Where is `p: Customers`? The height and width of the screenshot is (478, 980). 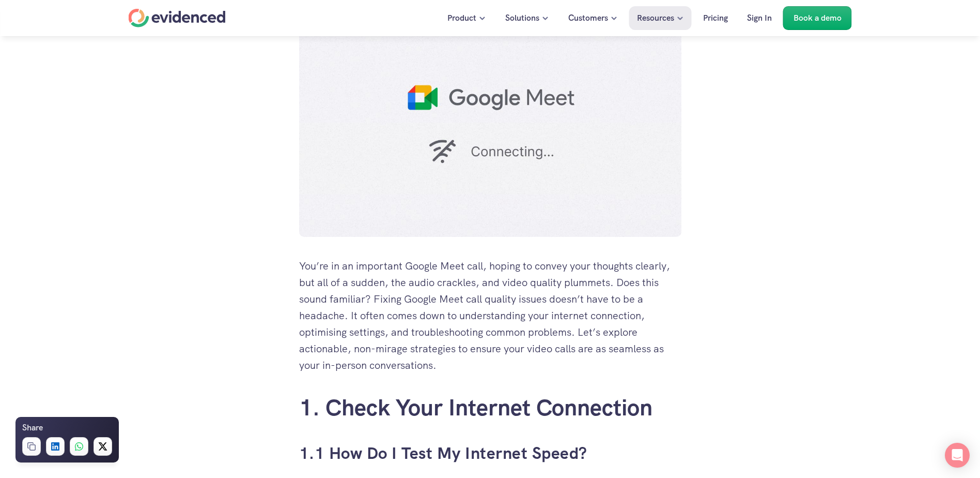
p: Customers is located at coordinates (588, 18).